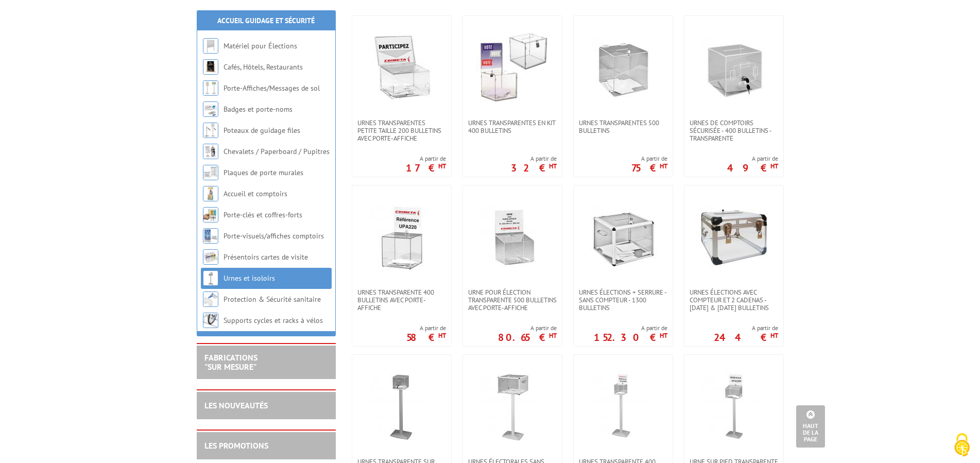  Describe the element at coordinates (623, 300) in the screenshot. I see `a: Urnes élections + Serrure - Sans compteur - 1300 bulletins` at that location.